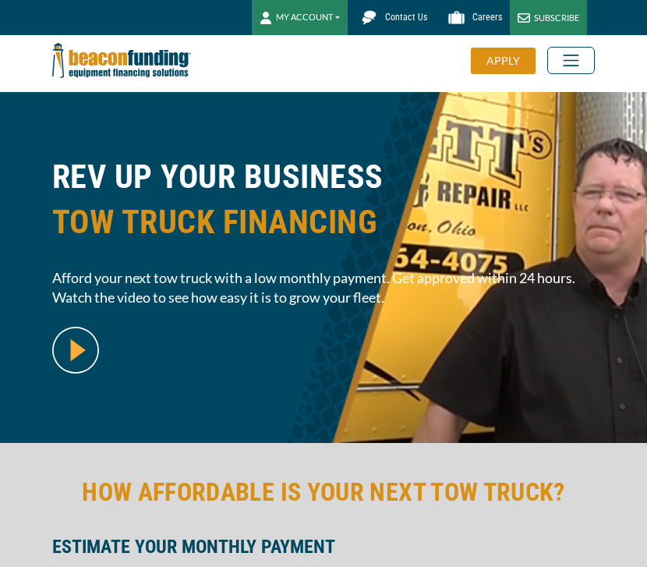  Describe the element at coordinates (369, 17) in the screenshot. I see `img: Beacon Funding chat` at that location.